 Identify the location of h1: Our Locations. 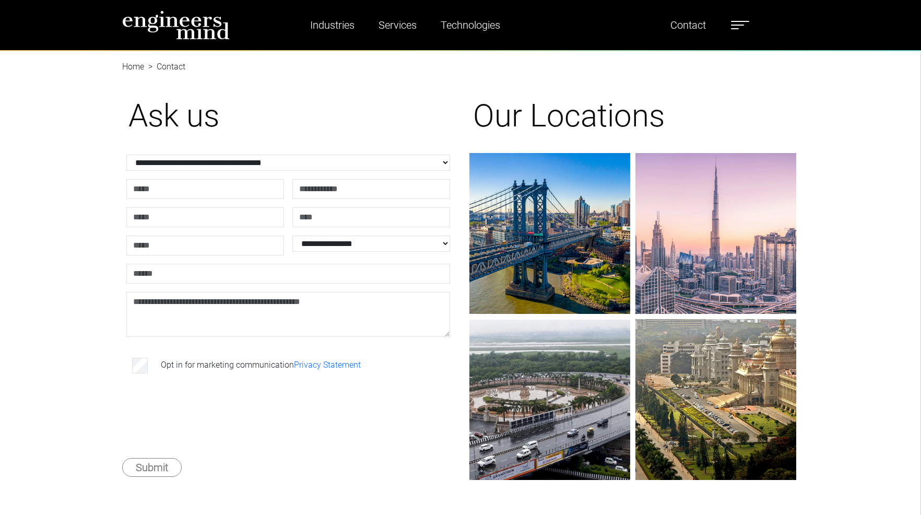
(632, 116).